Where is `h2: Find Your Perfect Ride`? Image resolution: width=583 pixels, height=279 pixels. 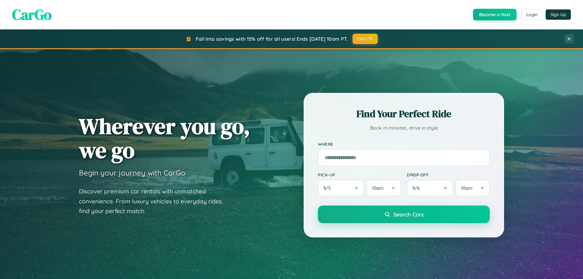 h2: Find Your Perfect Ride is located at coordinates (404, 114).